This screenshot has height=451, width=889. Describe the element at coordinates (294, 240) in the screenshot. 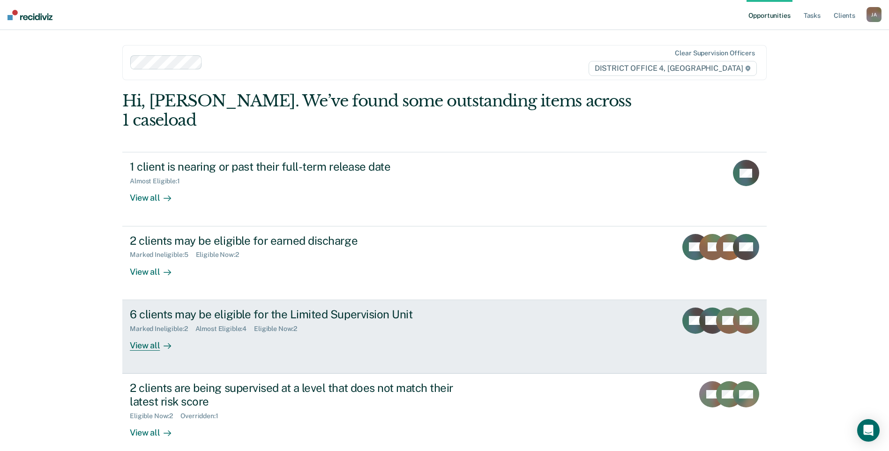

I see `div: 2 clients may be eligible for earned discharge` at that location.